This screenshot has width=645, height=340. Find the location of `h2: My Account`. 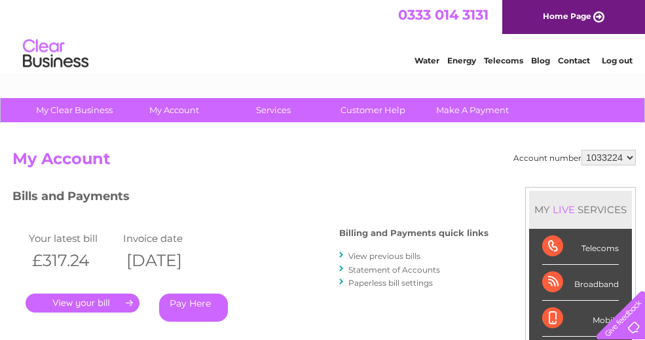

h2: My Account is located at coordinates (324, 162).